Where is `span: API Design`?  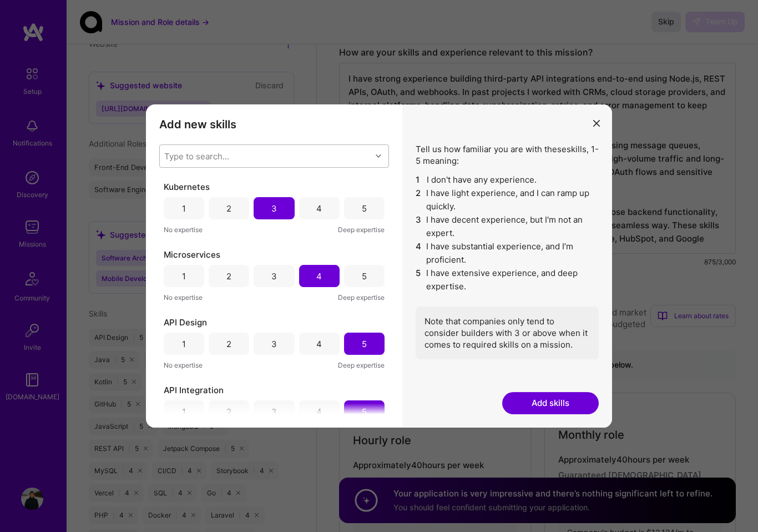
span: API Design is located at coordinates (186, 322).